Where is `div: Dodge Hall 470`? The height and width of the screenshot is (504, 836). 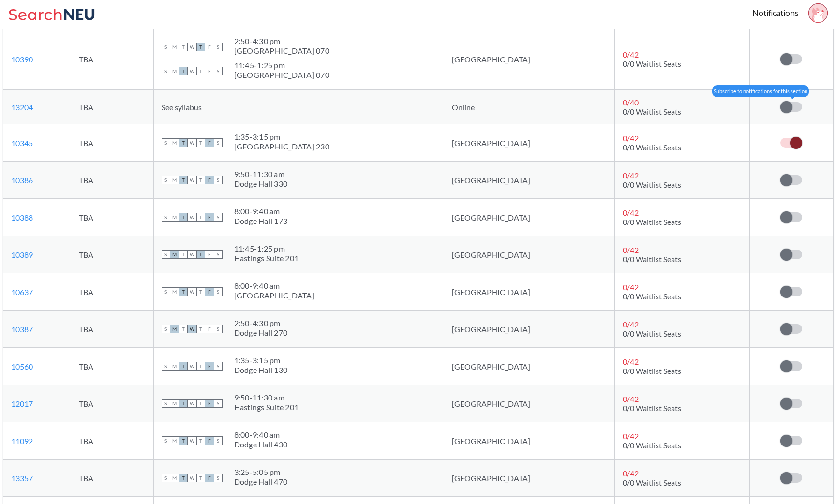 div: Dodge Hall 470 is located at coordinates (261, 481).